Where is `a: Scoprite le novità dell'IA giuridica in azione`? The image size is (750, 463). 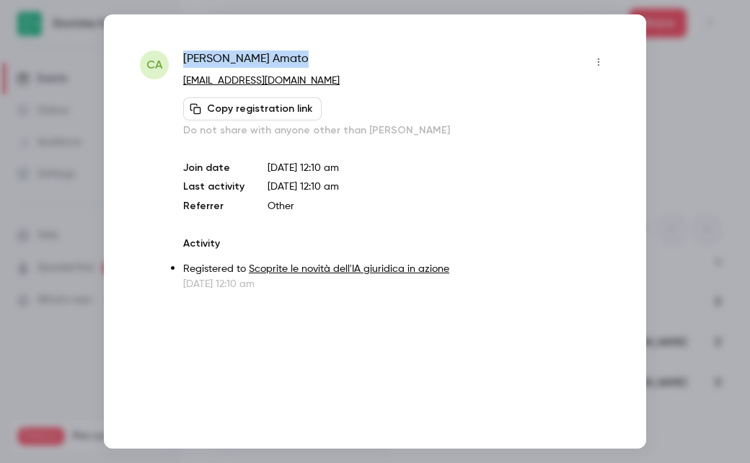 a: Scoprite le novità dell'IA giuridica in azione is located at coordinates (349, 269).